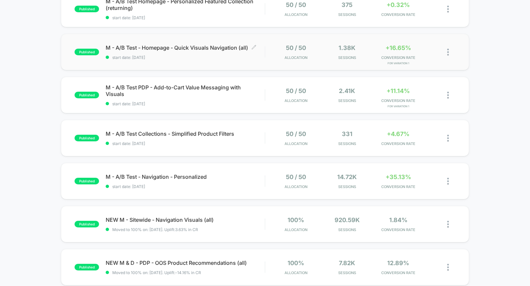 This screenshot has height=286, width=530. Describe the element at coordinates (185, 134) in the screenshot. I see `span: M - A/B Test Collections - Simplified Product Filters` at that location.